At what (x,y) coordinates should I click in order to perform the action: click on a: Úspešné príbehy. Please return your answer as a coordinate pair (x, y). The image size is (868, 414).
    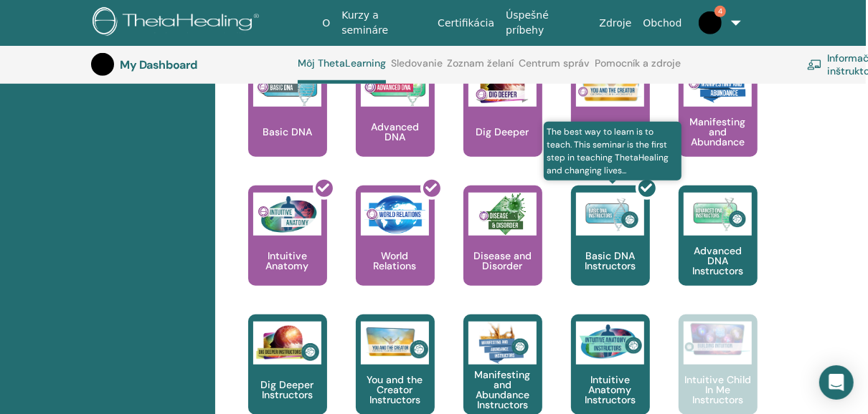
    Looking at the image, I should click on (547, 23).